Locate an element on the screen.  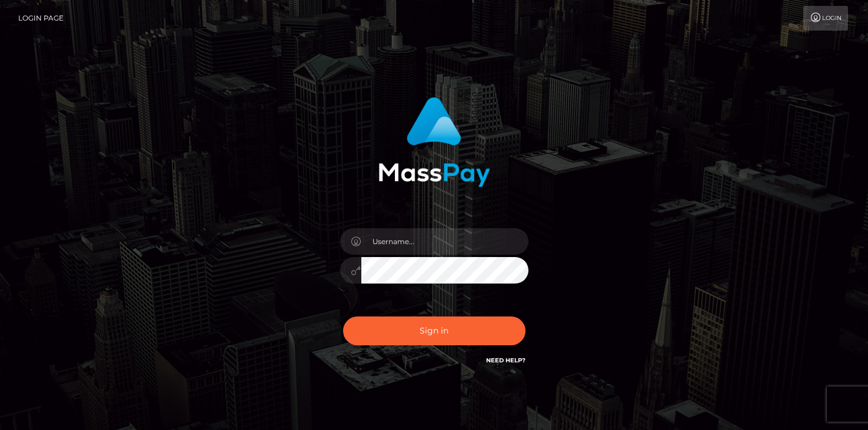
a: Need Help? is located at coordinates (505, 360).